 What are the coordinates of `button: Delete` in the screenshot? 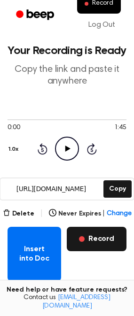 It's located at (18, 214).